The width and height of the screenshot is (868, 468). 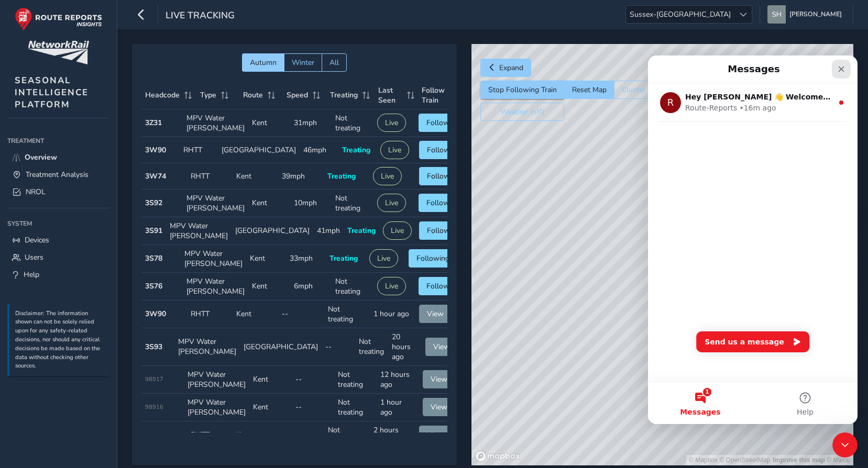 I want to click on a: Users, so click(x=58, y=257).